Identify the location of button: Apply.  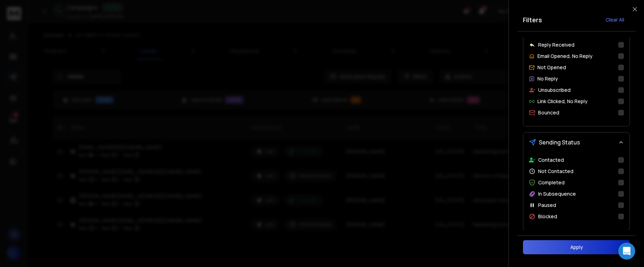
(576, 247).